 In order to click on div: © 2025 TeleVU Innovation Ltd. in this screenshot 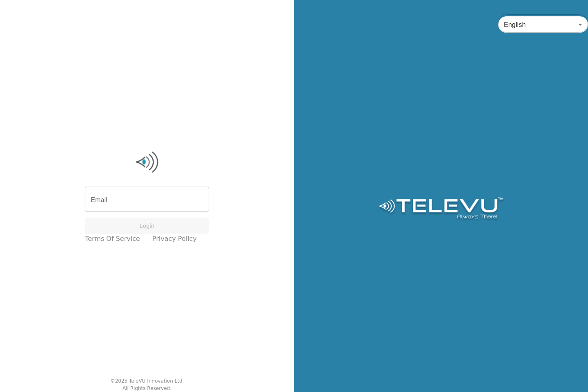, I will do `click(147, 381)`.